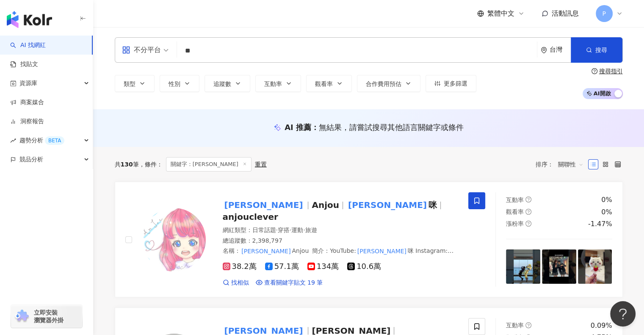 This screenshot has height=335, width=644. What do you see at coordinates (175, 240) in the screenshot?
I see `img: KOL Avatar` at bounding box center [175, 240].